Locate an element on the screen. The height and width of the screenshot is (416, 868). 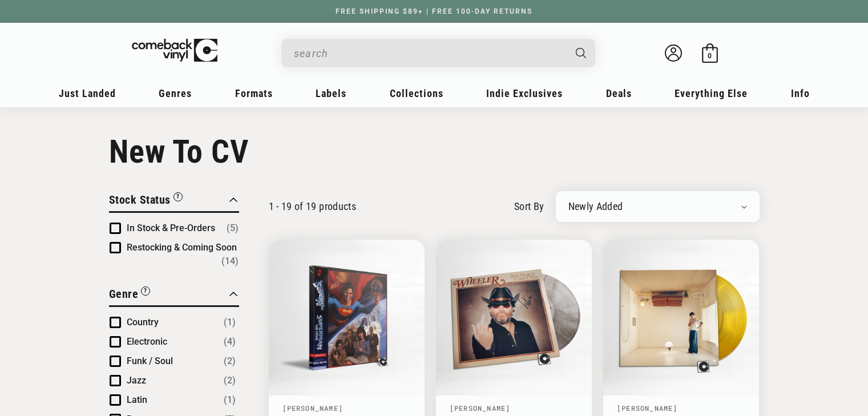
button: Filter by Stock Status is located at coordinates (145, 201).